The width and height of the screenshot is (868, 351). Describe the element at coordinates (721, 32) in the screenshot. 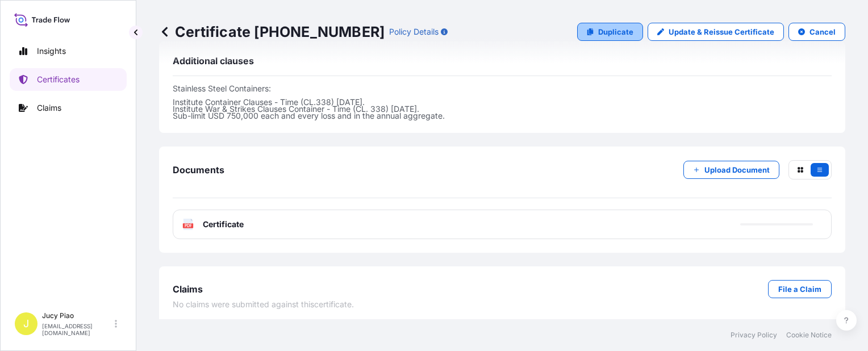

I see `p: Update & Reissue Certificate` at that location.